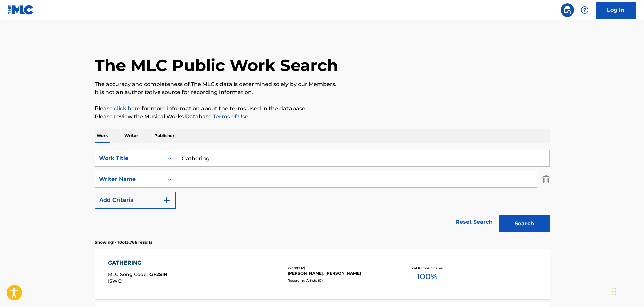  Describe the element at coordinates (138, 263) in the screenshot. I see `div: GATHERING` at that location.